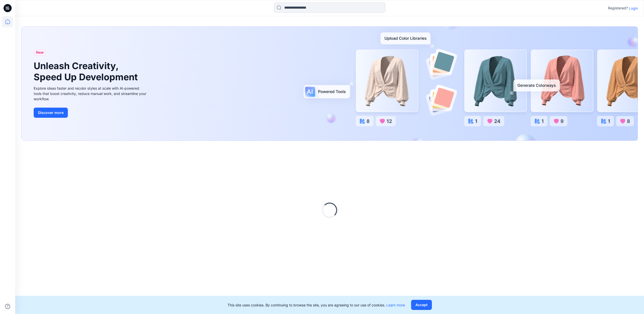 Image resolution: width=644 pixels, height=314 pixels. I want to click on button: Discover more, so click(50, 113).